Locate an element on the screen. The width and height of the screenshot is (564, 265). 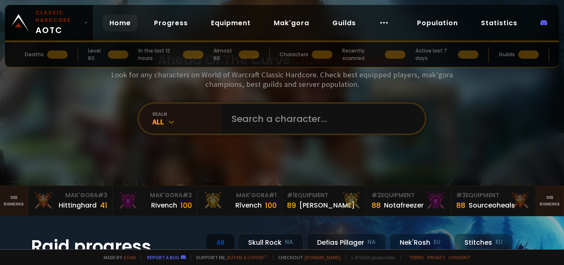
h3: Look for any characters on World of Warcraft Classic Hardcore. Check best equipped players, mak'g... is located at coordinates (282, 79).